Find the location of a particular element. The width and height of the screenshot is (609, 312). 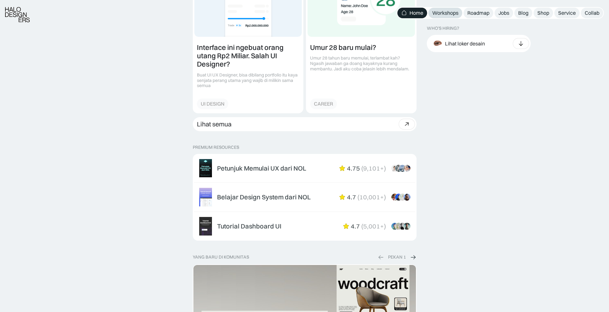

div: 4.75 is located at coordinates (353, 168).